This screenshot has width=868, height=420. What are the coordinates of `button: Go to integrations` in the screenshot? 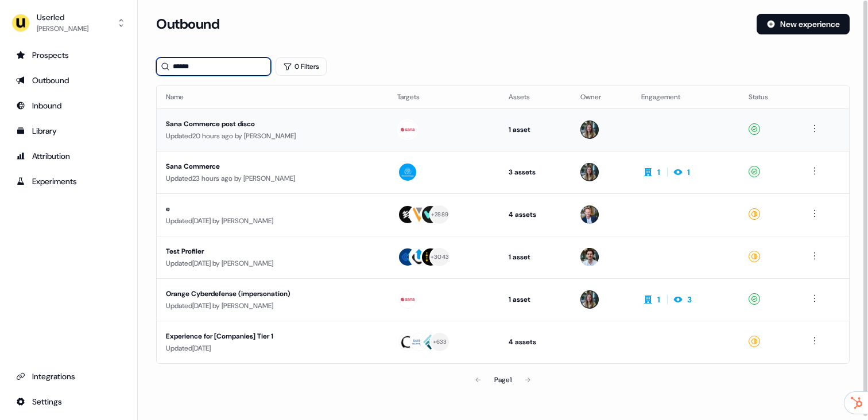 It's located at (68, 401).